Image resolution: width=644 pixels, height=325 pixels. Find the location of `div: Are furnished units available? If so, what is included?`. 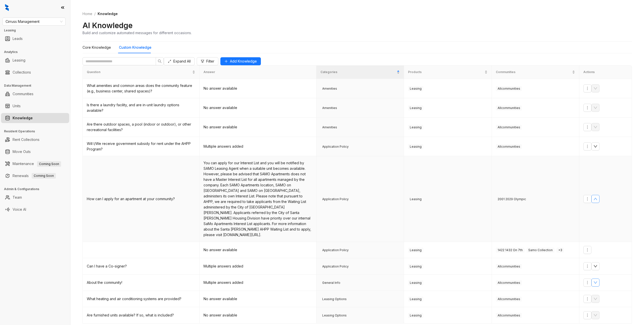

div: Are furnished units available? If so, what is included? is located at coordinates (140, 316).